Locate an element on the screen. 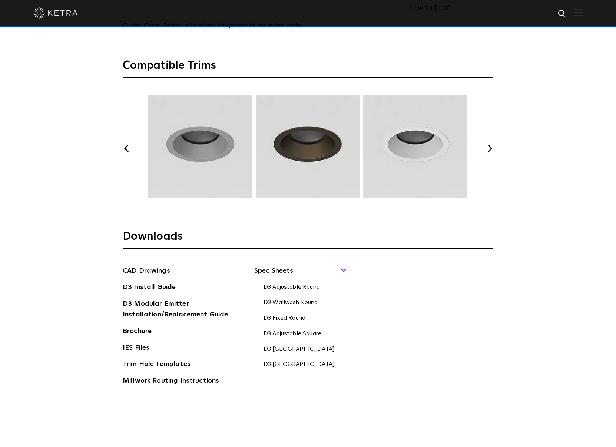  h3: Compatible Trims is located at coordinates (308, 68).